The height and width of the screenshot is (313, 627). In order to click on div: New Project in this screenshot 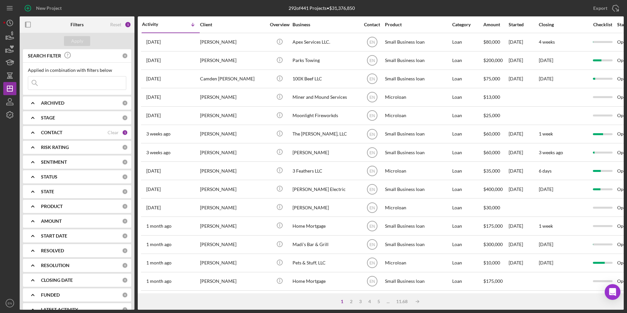, I will do `click(49, 8)`.